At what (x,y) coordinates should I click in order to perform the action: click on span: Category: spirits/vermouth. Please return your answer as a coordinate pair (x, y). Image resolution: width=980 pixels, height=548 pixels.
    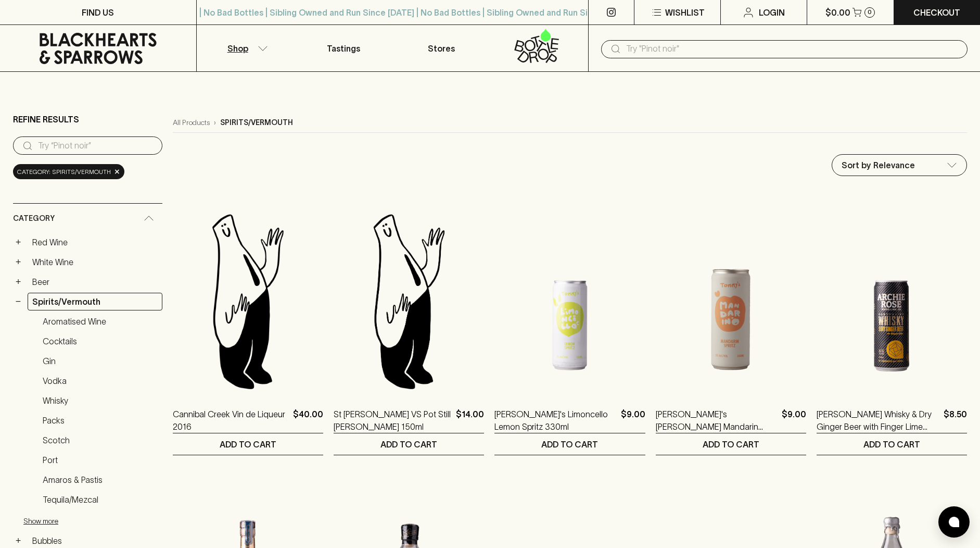
    Looking at the image, I should click on (64, 172).